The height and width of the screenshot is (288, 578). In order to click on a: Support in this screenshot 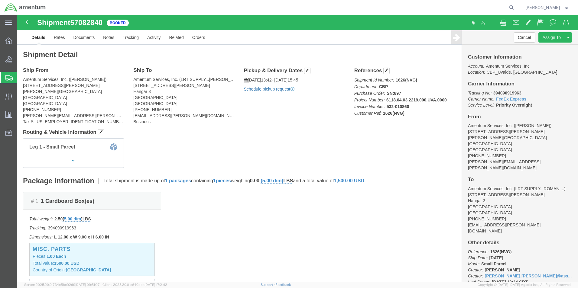, I will do `click(268, 285)`.